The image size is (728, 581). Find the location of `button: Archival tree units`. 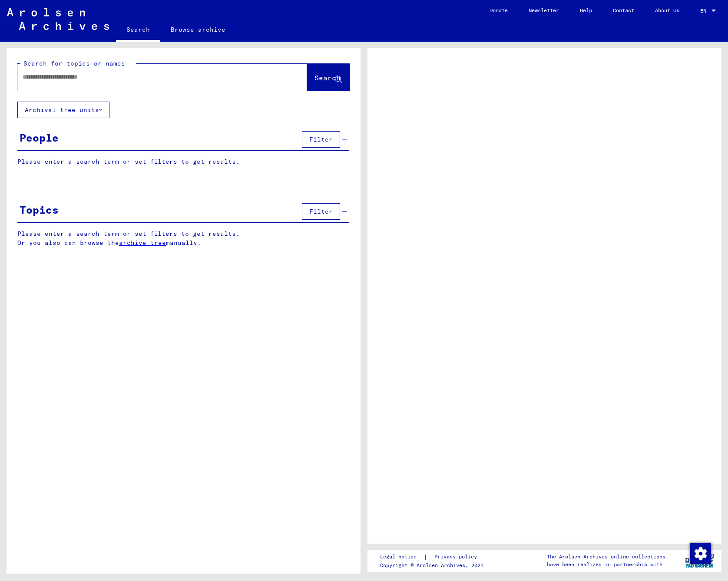

button: Archival tree units is located at coordinates (63, 110).